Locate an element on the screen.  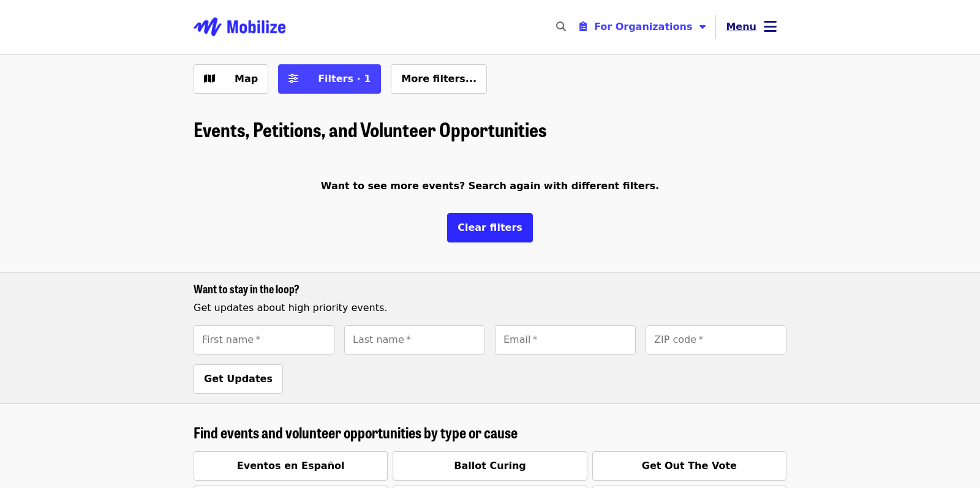
button: Clear filters is located at coordinates (490, 227).